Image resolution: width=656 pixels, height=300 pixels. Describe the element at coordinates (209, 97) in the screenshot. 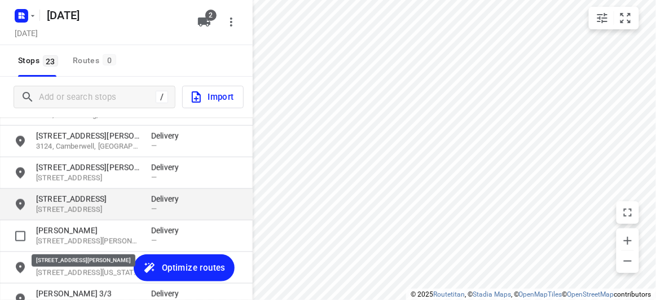

I see `a: Import` at that location.